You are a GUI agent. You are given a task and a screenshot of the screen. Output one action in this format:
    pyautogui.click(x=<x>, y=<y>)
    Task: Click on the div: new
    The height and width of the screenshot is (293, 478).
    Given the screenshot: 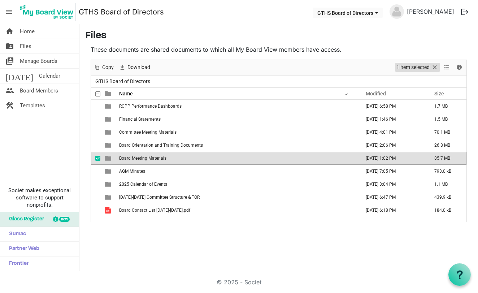 What is the action you would take?
    pyautogui.click(x=64, y=219)
    